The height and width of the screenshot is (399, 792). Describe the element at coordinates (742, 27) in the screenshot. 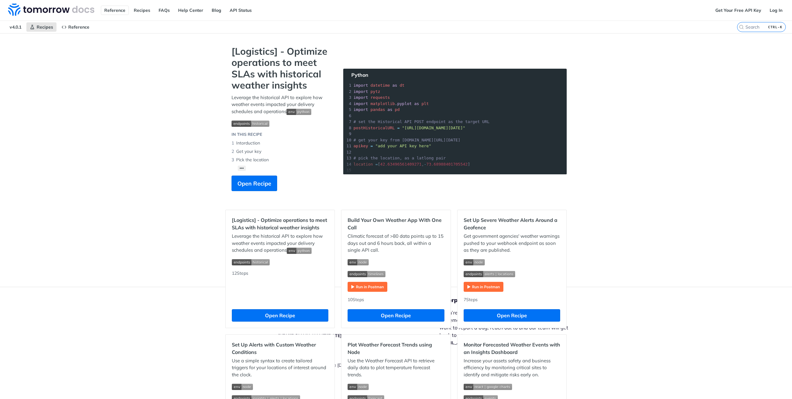

I see `svg: Search` at that location.